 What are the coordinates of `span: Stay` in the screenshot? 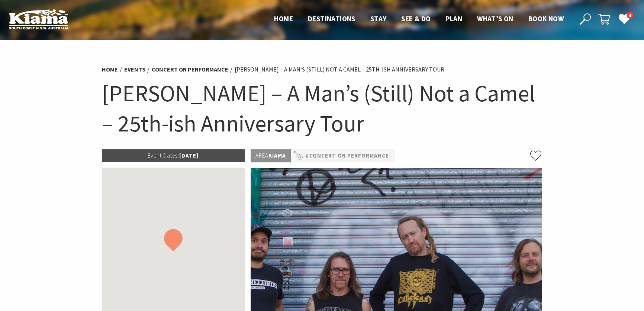 It's located at (378, 19).